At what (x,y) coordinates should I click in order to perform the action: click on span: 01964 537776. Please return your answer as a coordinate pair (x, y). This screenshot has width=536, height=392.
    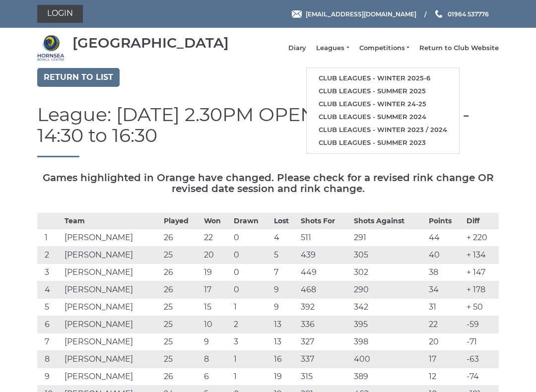
    Looking at the image, I should click on (468, 14).